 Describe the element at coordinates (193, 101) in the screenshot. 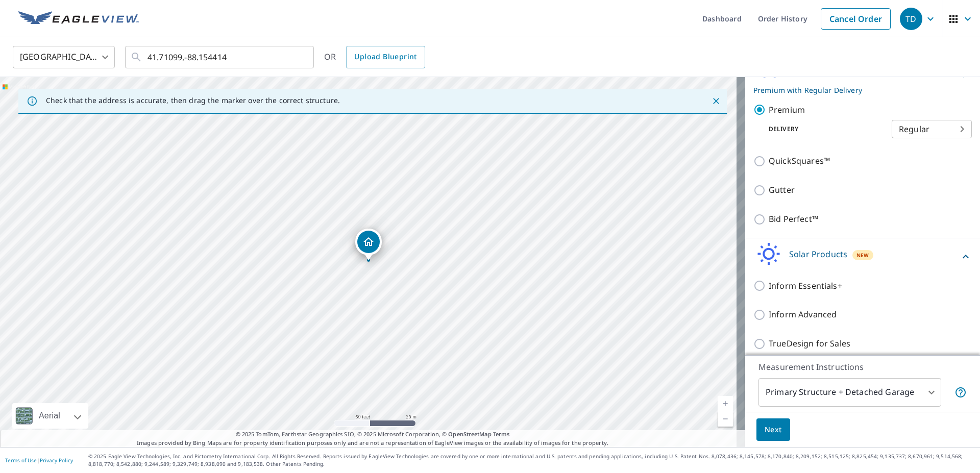

I see `p: Check that the address is accurate, then drag the marker over the correct structure.` at that location.